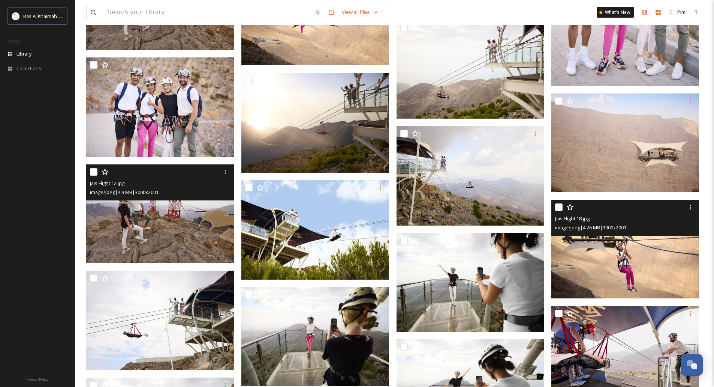 The height and width of the screenshot is (387, 714). I want to click on img: Jais Flight 08.jpg, so click(315, 336).